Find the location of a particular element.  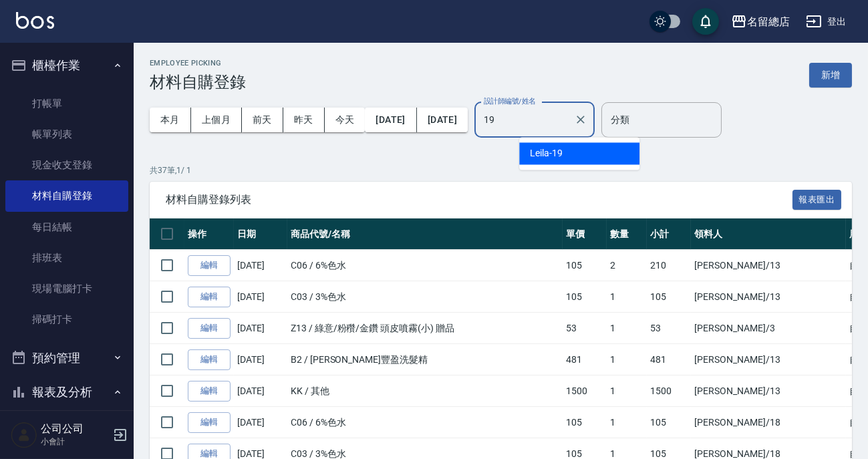

a: 排班表 is located at coordinates (67, 258).